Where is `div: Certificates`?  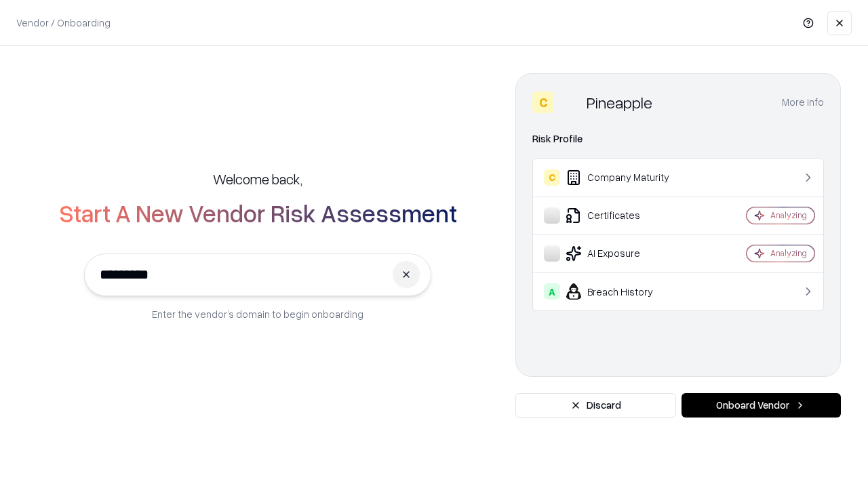
div: Certificates is located at coordinates (625, 216).